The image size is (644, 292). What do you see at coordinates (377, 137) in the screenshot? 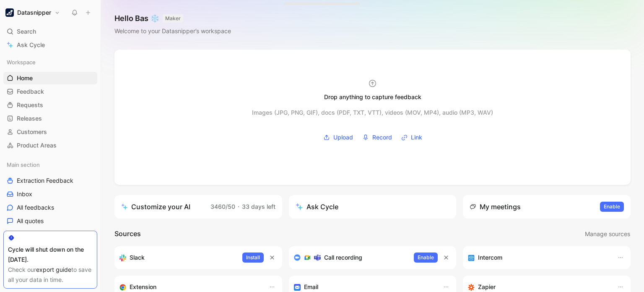
I see `button: Record` at bounding box center [377, 137].